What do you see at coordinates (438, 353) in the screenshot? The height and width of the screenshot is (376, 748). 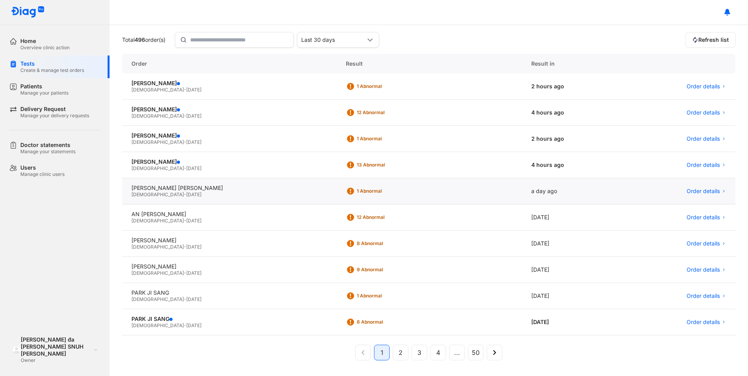 I see `button: 4` at bounding box center [438, 353].